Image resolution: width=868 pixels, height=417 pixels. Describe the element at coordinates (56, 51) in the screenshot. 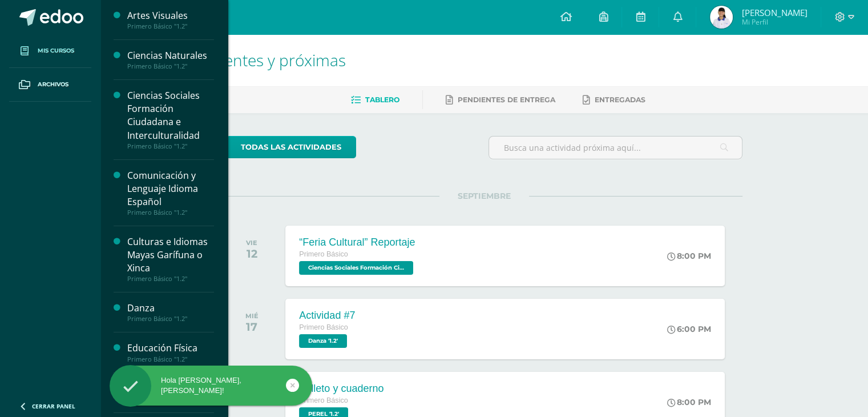

I see `span: Mis cursos` at that location.